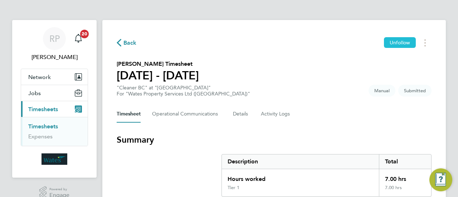 Image resolution: width=458 pixels, height=197 pixels. Describe the element at coordinates (34, 93) in the screenshot. I see `span: Jobs` at that location.